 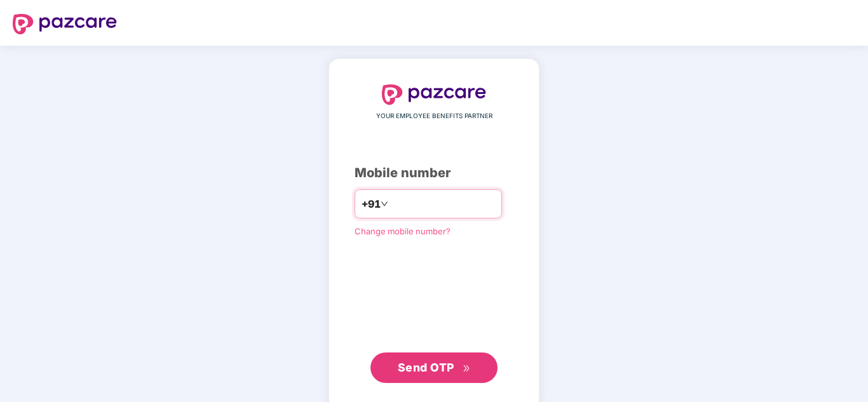 I want to click on span: down, so click(x=384, y=204).